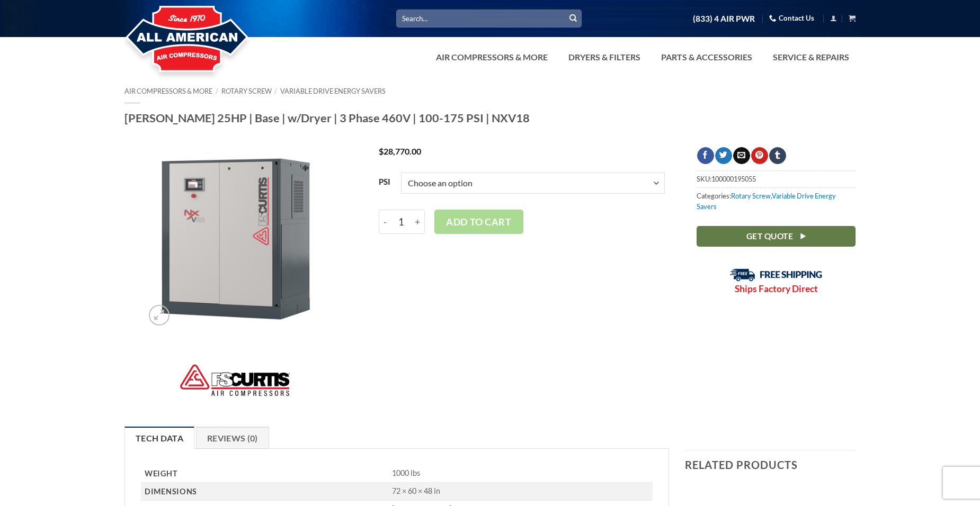 This screenshot has height=506, width=980. I want to click on a: Service & Repairs, so click(811, 57).